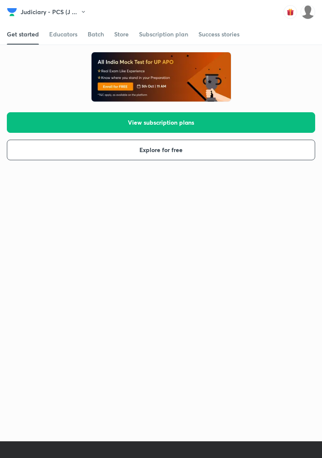 This screenshot has height=458, width=322. What do you see at coordinates (23, 34) in the screenshot?
I see `a: Get started` at bounding box center [23, 34].